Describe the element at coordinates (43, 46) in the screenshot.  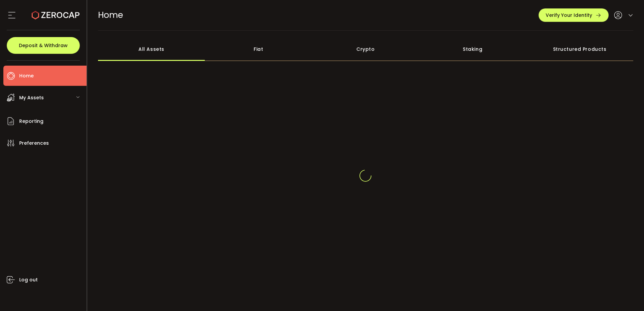
I see `button: Deposit & Withdraw` at that location.